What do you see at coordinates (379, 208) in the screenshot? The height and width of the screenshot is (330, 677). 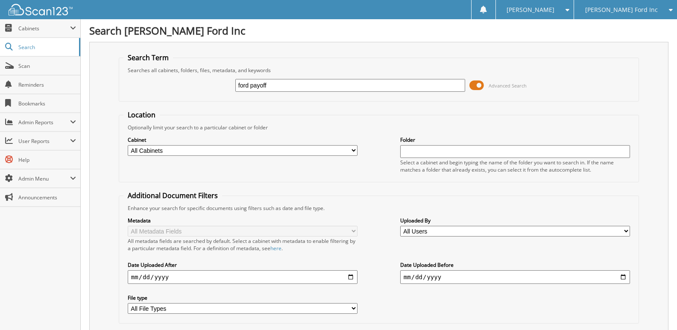 I see `div: Enhance your search for specific documents using filters such as date and file type.` at bounding box center [379, 208].